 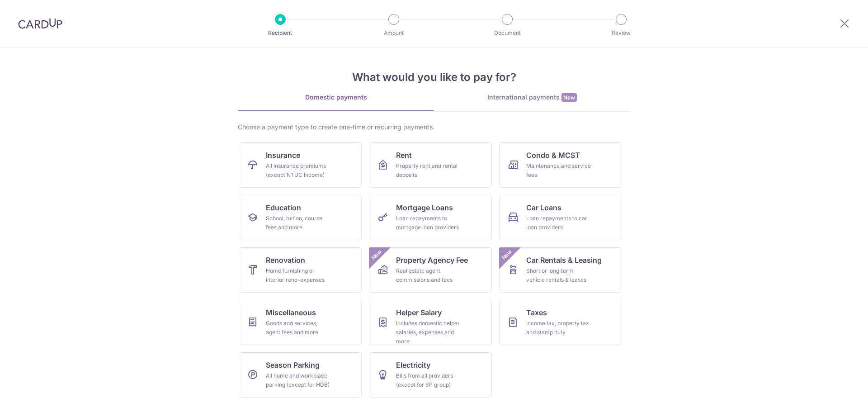 I want to click on div: Includes domestic helper salaries, expenses and more, so click(x=428, y=333).